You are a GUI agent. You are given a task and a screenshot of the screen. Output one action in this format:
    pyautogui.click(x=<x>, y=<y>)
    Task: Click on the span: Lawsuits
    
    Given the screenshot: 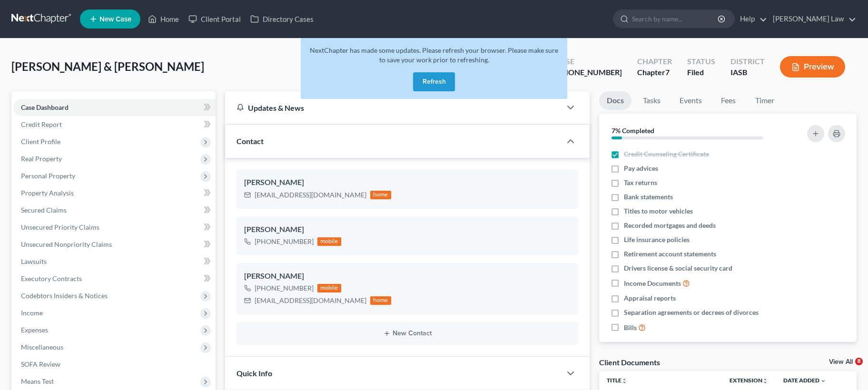 What is the action you would take?
    pyautogui.click(x=34, y=262)
    